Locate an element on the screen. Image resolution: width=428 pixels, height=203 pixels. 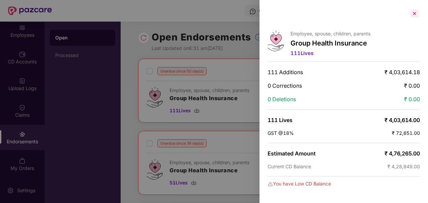
span: ₹ 4,03,614.00 is located at coordinates (402, 120).